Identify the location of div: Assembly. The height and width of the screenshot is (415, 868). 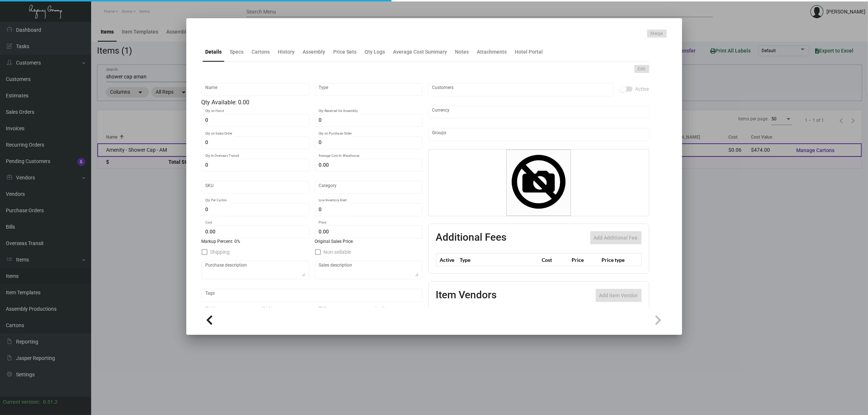
(315, 52).